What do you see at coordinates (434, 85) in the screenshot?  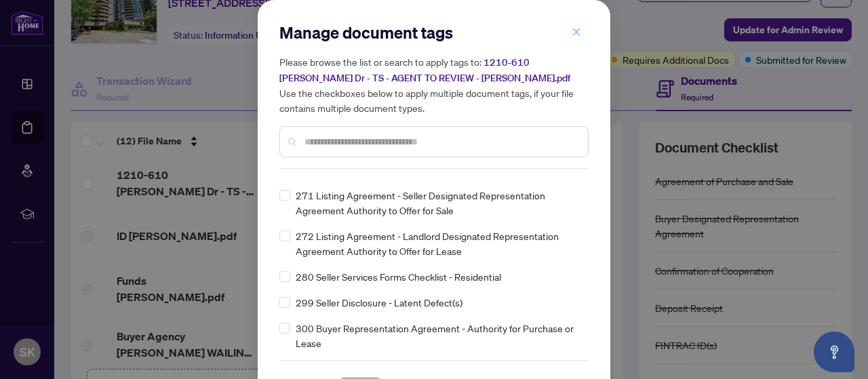 I see `h5: Please browse the list or search to apply tags to: Use the checkboxes below to apply multiple doc...` at bounding box center [434, 85].